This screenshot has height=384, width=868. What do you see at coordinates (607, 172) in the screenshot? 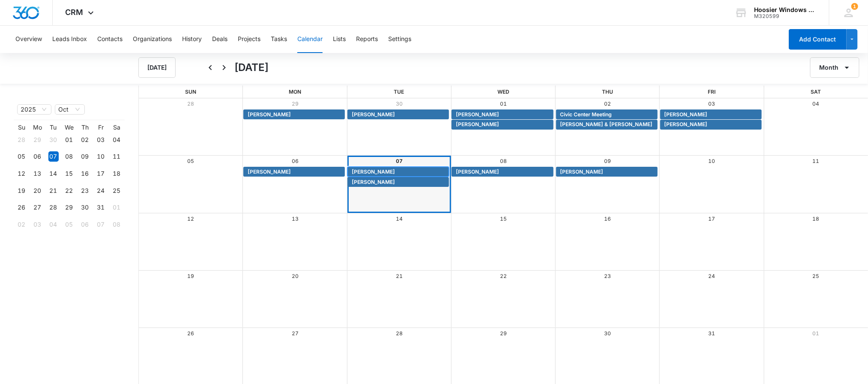
I see `div: James Ross` at bounding box center [607, 172].